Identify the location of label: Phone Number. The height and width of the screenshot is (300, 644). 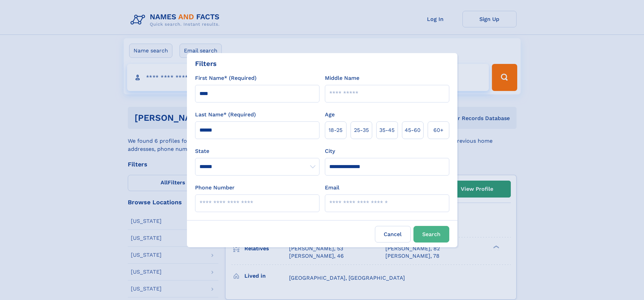
(214, 187).